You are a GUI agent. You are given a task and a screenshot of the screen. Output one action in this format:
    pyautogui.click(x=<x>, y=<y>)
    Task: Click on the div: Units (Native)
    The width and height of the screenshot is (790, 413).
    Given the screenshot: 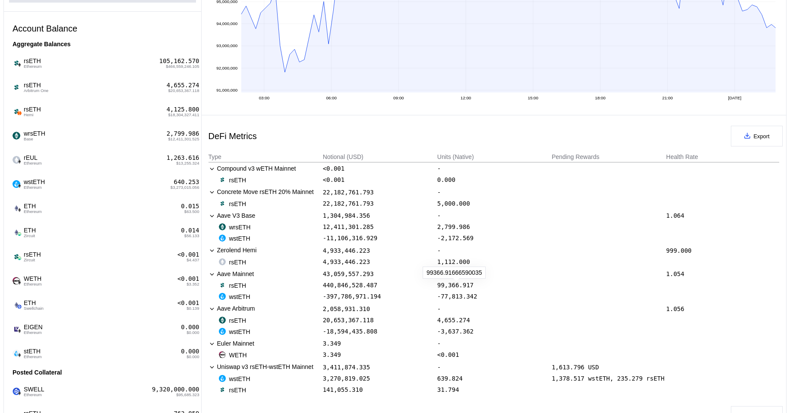 What is the action you would take?
    pyautogui.click(x=455, y=157)
    